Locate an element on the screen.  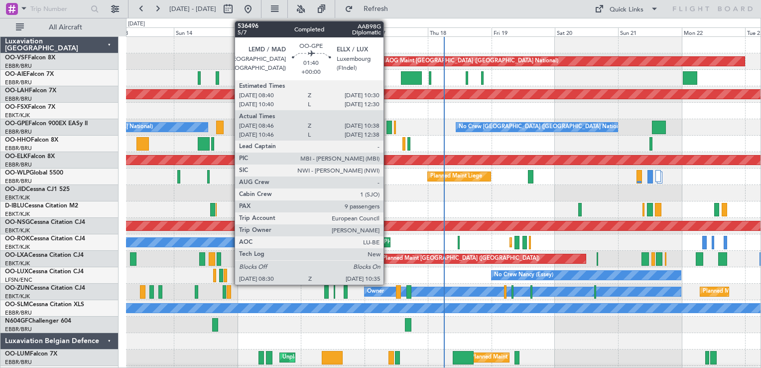
span: OO-NSG is located at coordinates (17, 222).